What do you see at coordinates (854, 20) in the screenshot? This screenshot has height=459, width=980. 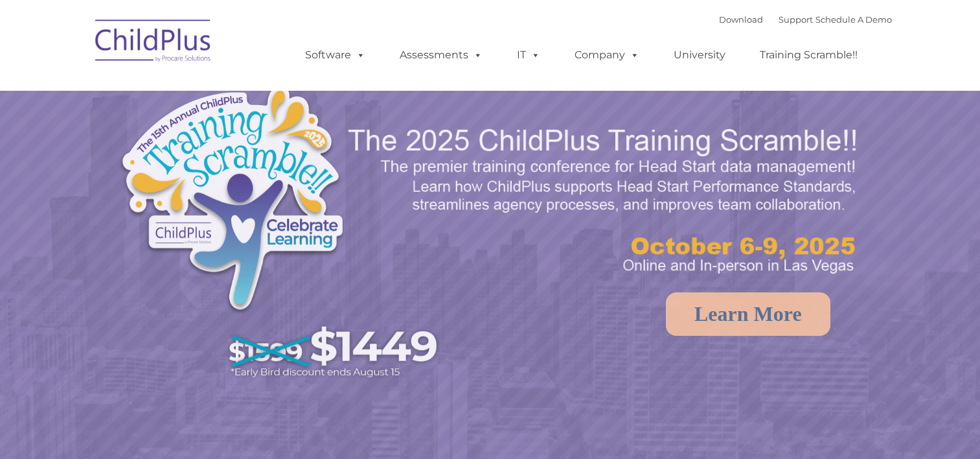 I see `a: Schedule A Demo` at bounding box center [854, 20].